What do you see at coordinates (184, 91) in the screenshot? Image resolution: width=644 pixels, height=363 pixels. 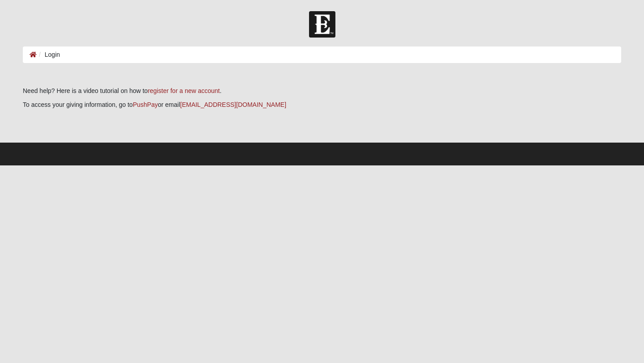 I see `a: register for a new account` at bounding box center [184, 91].